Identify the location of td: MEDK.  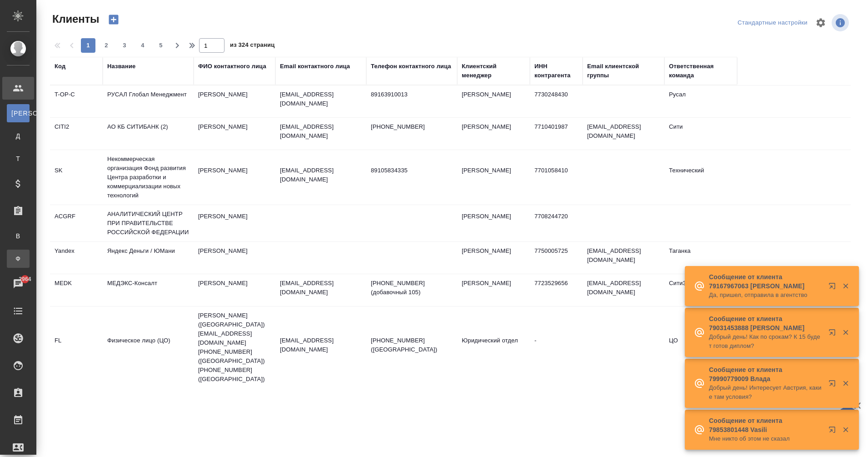
(76, 290).